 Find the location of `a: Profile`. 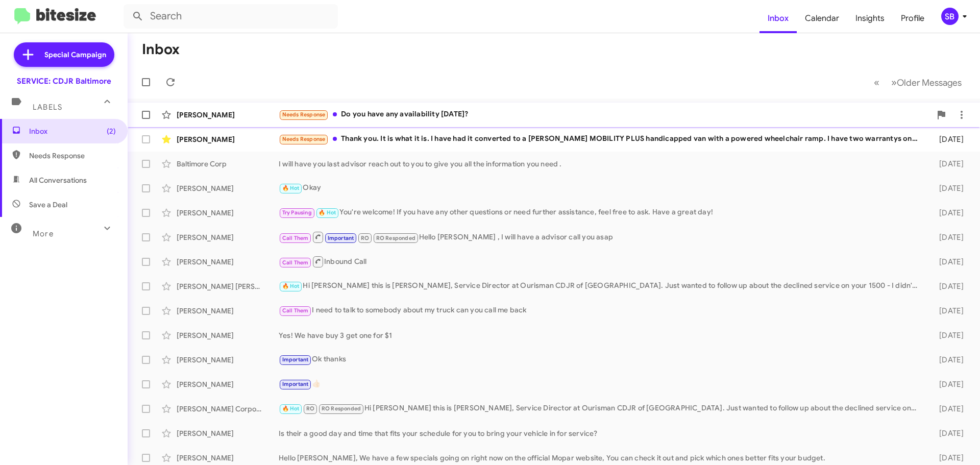

a: Profile is located at coordinates (913, 18).